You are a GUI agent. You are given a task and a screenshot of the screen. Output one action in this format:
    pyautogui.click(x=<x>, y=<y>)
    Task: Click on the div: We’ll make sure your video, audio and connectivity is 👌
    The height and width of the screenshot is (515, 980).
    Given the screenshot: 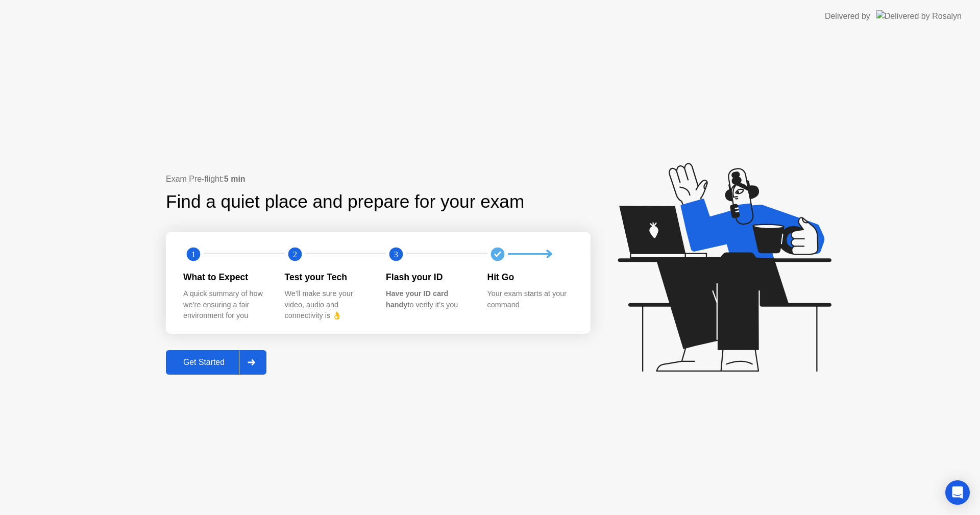 What is the action you would take?
    pyautogui.click(x=327, y=305)
    